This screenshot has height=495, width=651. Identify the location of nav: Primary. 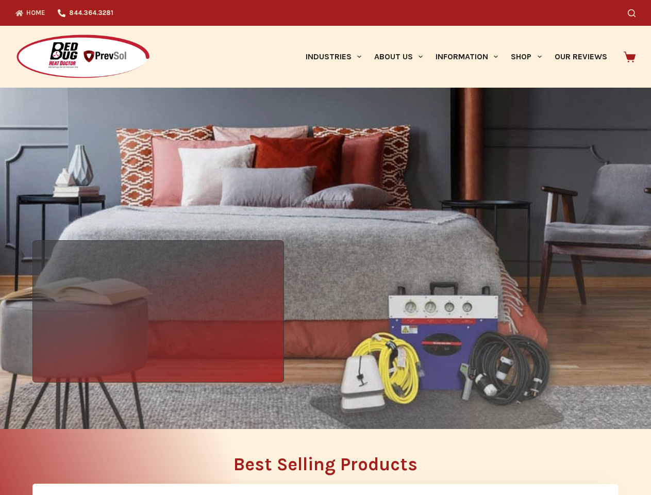
(456, 57).